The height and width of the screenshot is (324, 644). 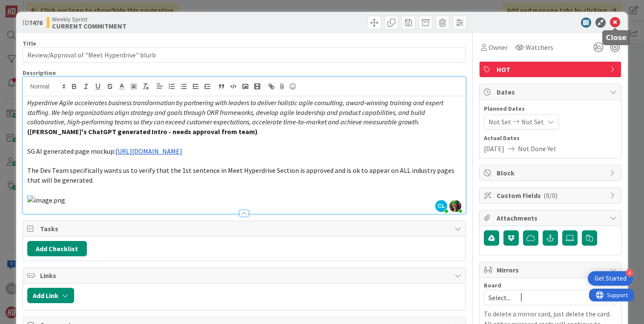 I want to click on span: Links, so click(x=245, y=275).